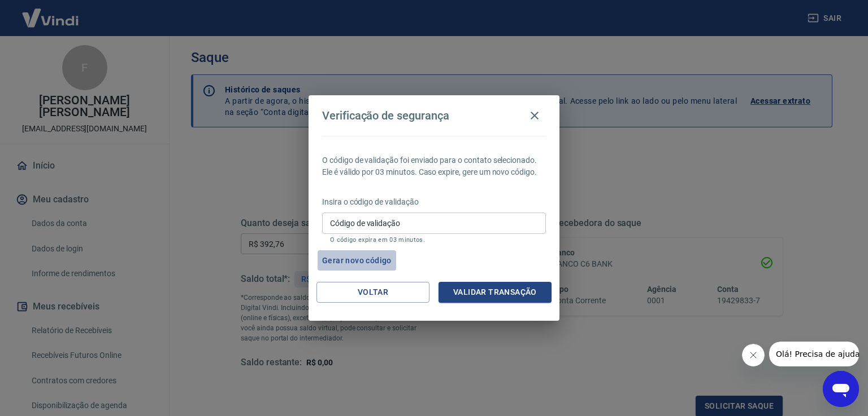 This screenshot has width=868, height=416. What do you see at coordinates (434, 202) in the screenshot?
I see `p: Insira o código de validação` at bounding box center [434, 202].